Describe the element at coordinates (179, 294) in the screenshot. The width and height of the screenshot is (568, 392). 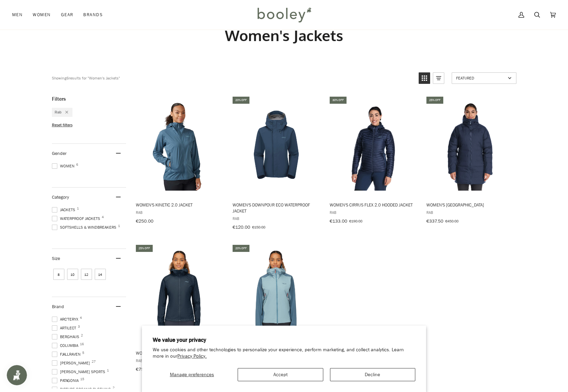
I see `img: Rab Women's Vital Hooded Jacket Tempest Blue - Booley Galway` at that location.